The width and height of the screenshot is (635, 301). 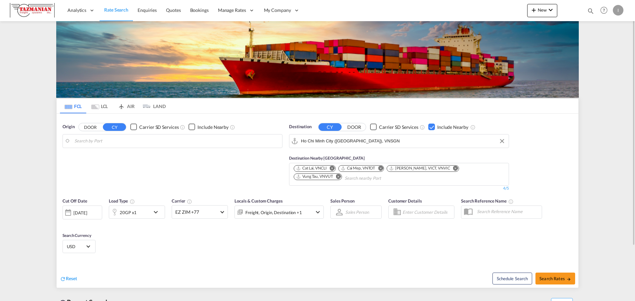 What do you see at coordinates (507, 212) in the screenshot?
I see `input: Search Reference Name` at bounding box center [507, 212].